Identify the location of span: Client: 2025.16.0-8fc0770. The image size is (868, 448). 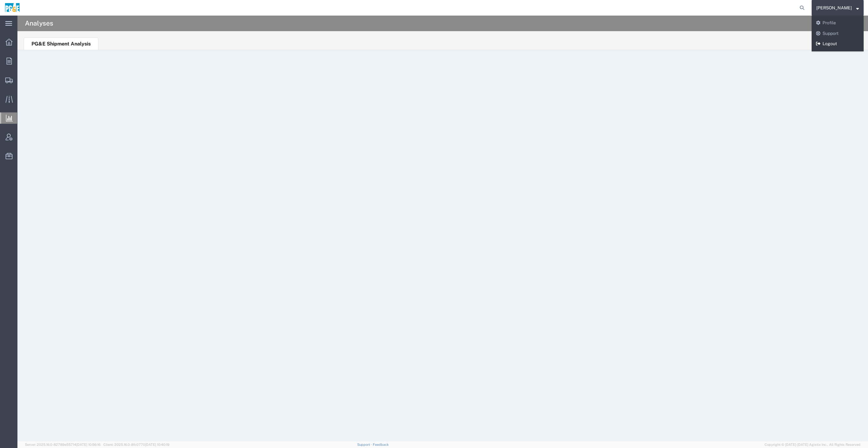
(136, 444).